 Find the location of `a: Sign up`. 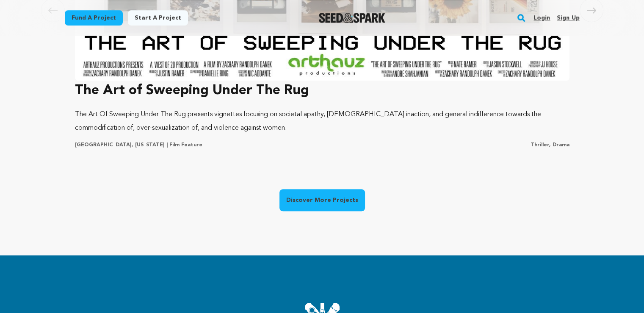

a: Sign up is located at coordinates (568, 18).